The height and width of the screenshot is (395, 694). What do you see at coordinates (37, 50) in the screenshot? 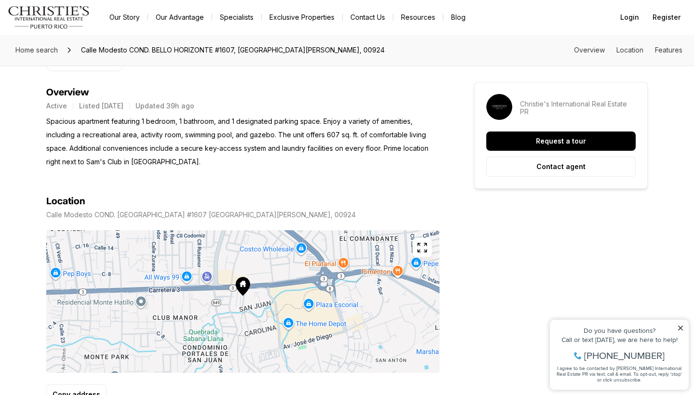
I see `a: Home search` at bounding box center [37, 50].